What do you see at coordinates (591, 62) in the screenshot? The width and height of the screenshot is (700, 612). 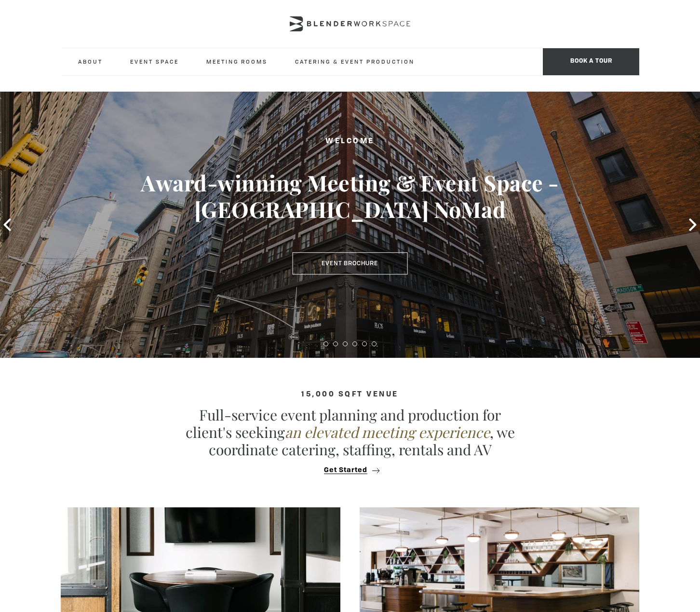 I see `span: Book a tour` at bounding box center [591, 62].